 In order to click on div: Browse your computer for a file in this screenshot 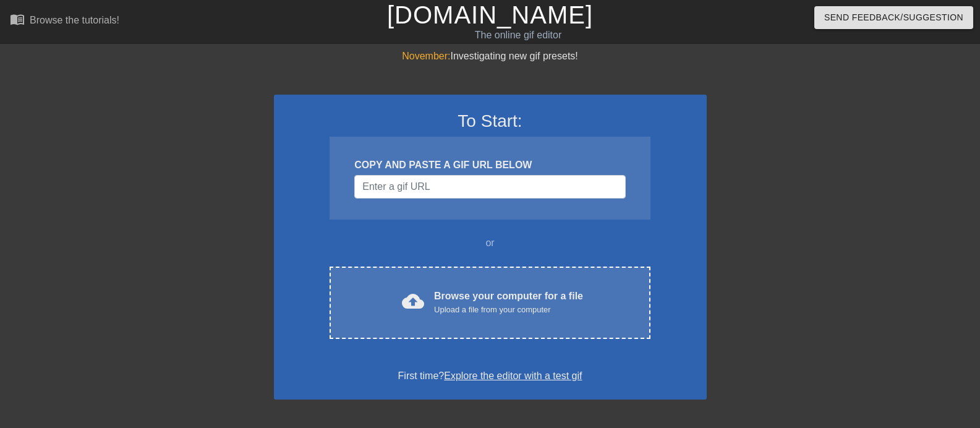, I will do `click(508, 302)`.